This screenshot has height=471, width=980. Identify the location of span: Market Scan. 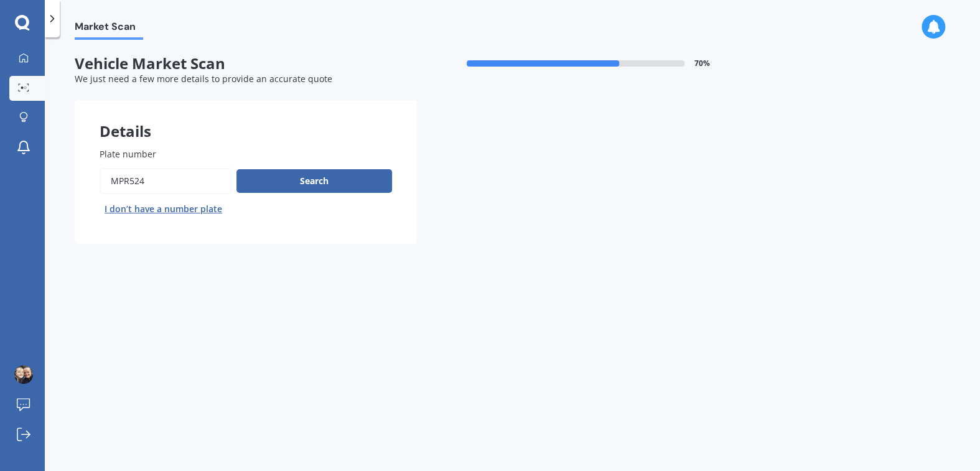
(109, 28).